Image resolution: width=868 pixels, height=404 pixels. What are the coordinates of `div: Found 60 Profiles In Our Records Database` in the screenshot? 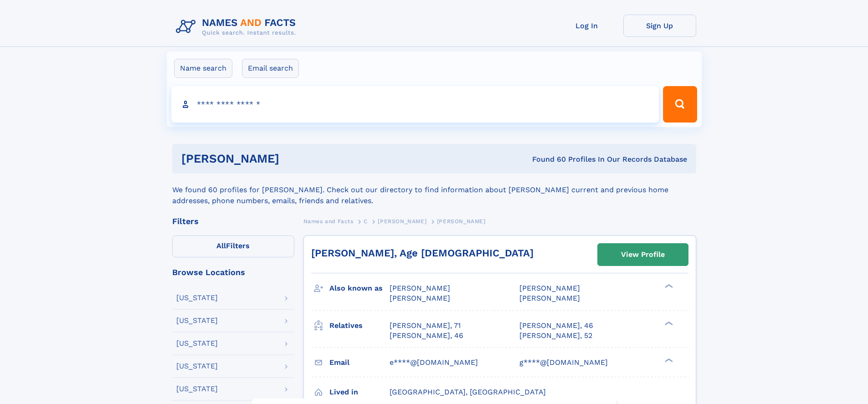 It's located at (547, 159).